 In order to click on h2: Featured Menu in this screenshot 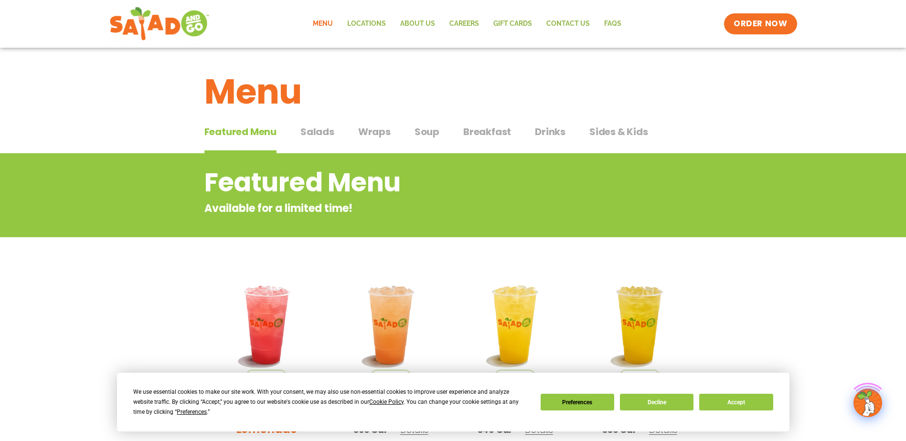, I will do `click(414, 182)`.